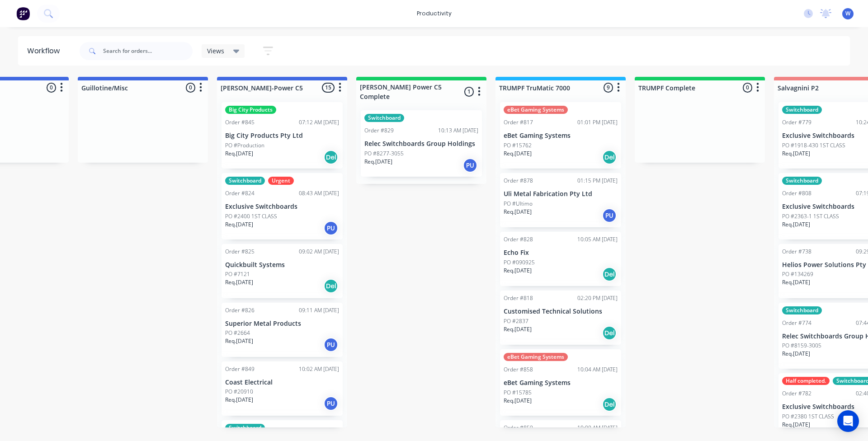 This screenshot has width=868, height=441. Describe the element at coordinates (384, 154) in the screenshot. I see `p: PO #8277-3055` at that location.